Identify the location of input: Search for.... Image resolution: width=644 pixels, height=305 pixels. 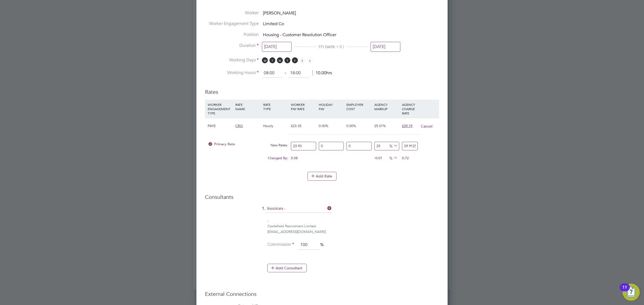
(298, 209).